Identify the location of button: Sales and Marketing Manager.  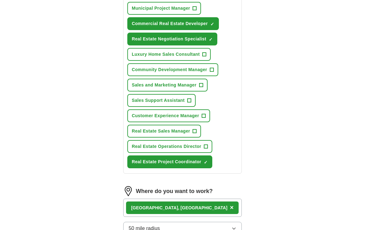
(167, 85).